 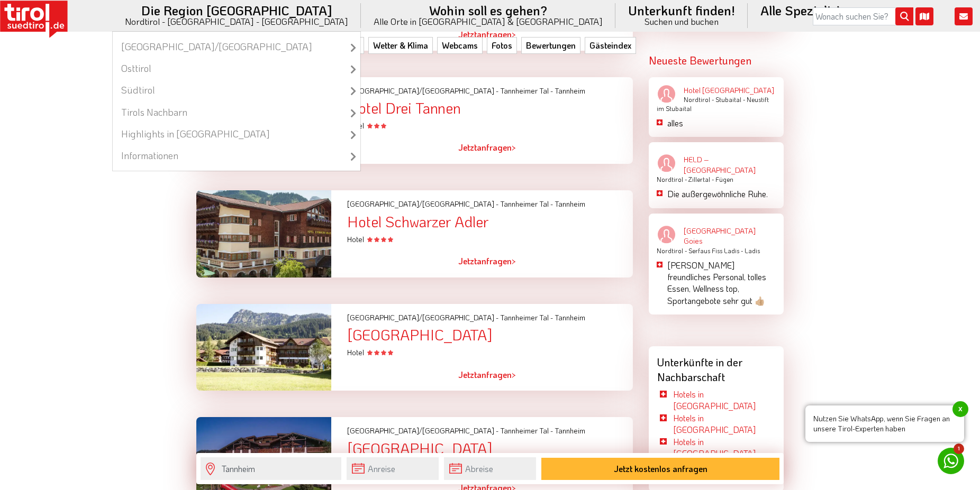 What do you see at coordinates (960, 409) in the screenshot?
I see `span: x` at bounding box center [960, 409].